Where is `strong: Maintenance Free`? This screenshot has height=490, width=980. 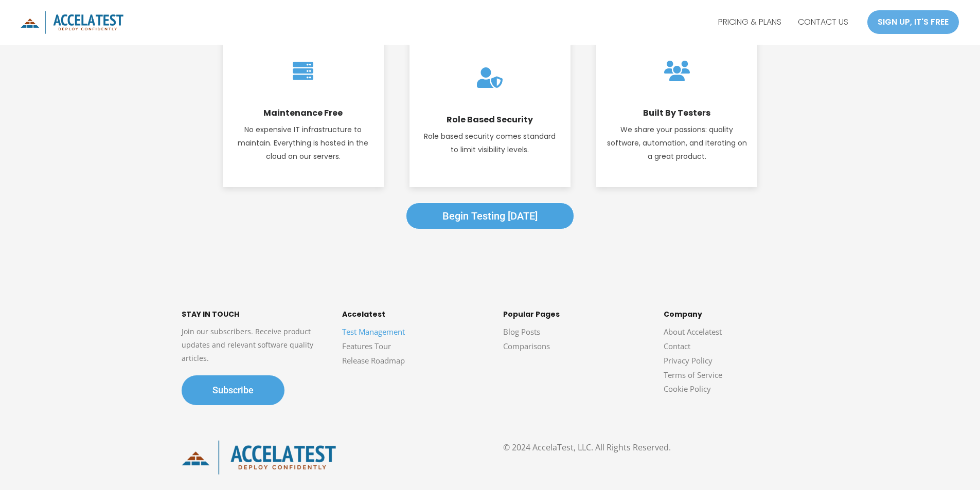 strong: Maintenance Free is located at coordinates (303, 113).